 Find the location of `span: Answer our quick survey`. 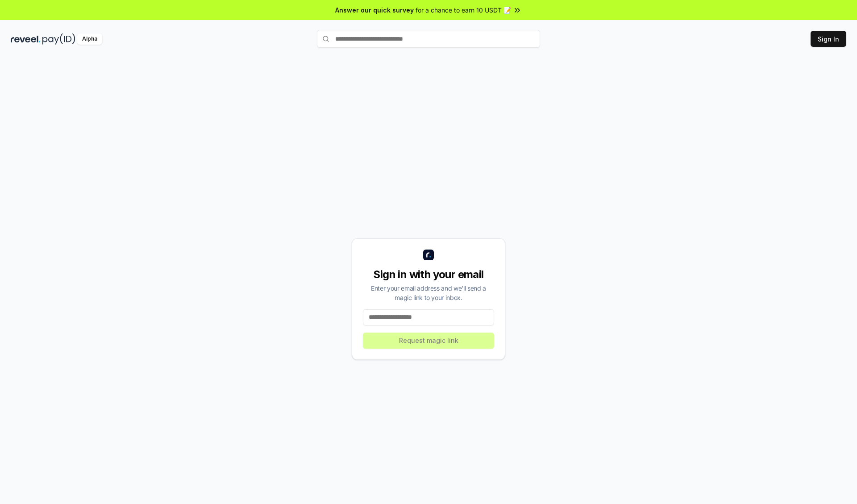

span: Answer our quick survey is located at coordinates (374, 10).